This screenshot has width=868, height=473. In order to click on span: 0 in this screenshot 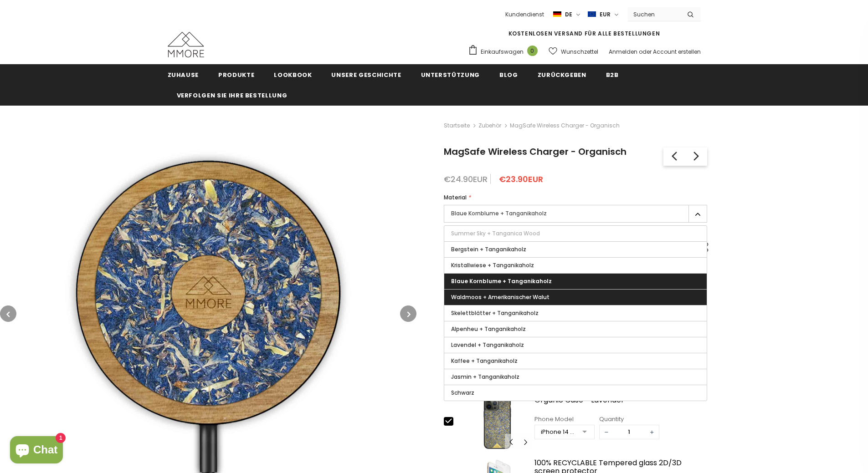, I will do `click(532, 51)`.